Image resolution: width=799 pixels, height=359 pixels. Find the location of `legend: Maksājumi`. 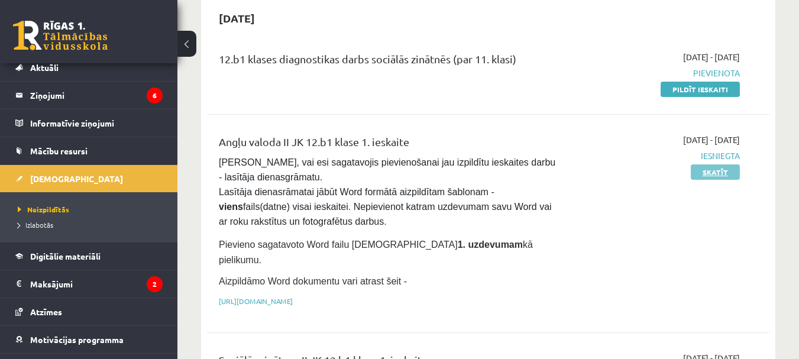

legend: Maksājumi is located at coordinates (96, 284).